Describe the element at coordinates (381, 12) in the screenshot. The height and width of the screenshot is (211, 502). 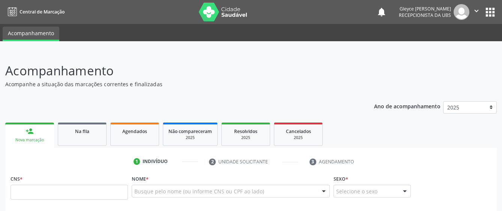
I see `button: notifications` at that location.